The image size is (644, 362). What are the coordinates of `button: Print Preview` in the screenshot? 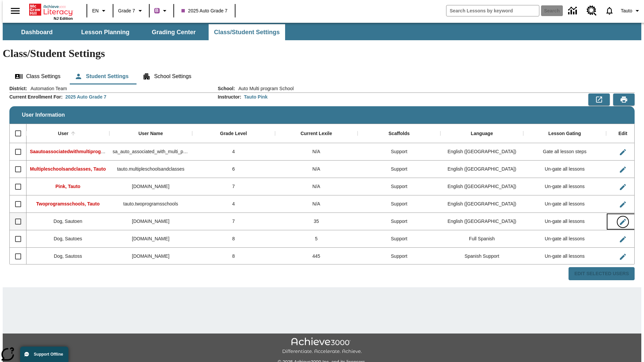 It's located at (624, 100).